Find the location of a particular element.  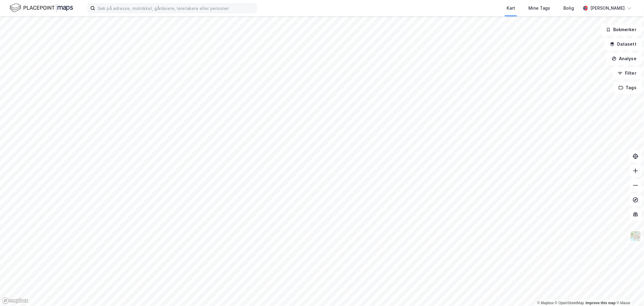

div: Kart is located at coordinates (511, 8).